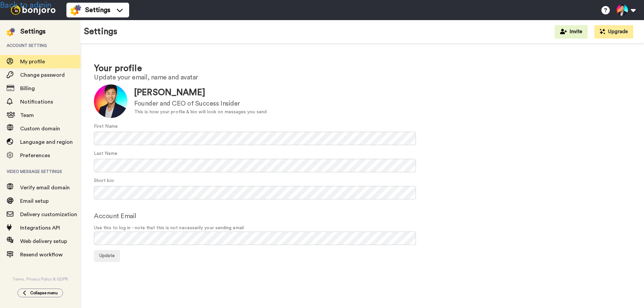 Image resolution: width=644 pixels, height=308 pixels. Describe the element at coordinates (105, 153) in the screenshot. I see `label: Last Name` at that location.